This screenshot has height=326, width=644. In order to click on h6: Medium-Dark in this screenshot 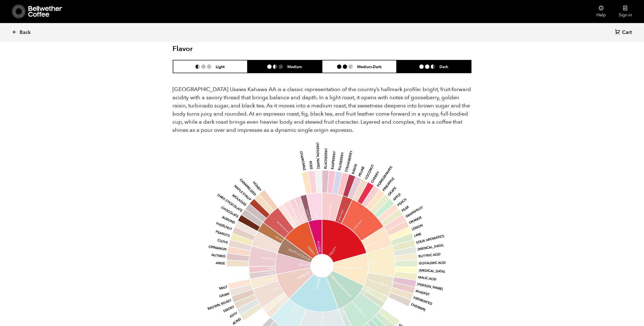, I will do `click(369, 67)`.